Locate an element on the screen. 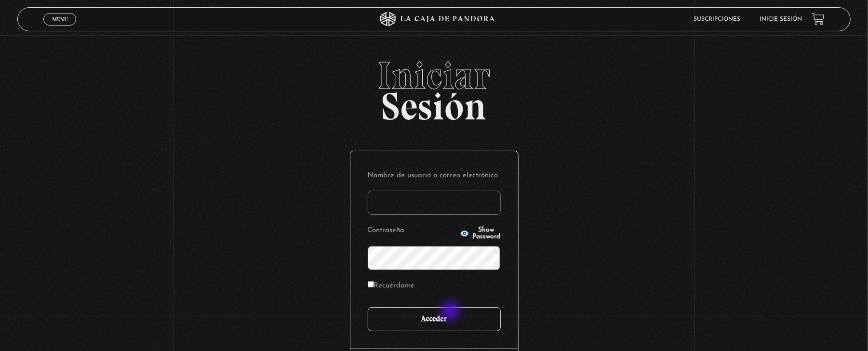 The image size is (868, 351). a: Inicie sesión is located at coordinates (781, 19).